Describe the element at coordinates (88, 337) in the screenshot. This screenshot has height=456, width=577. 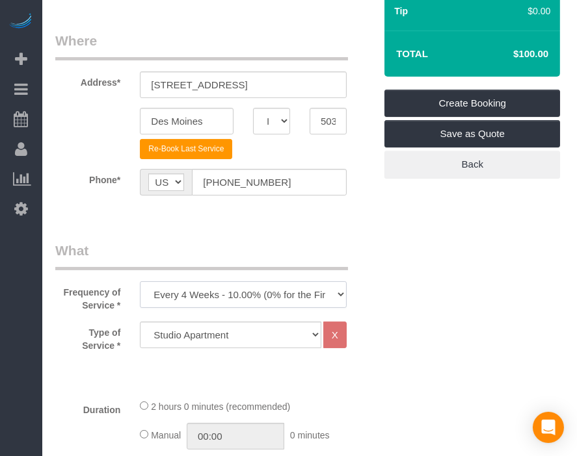
I see `label: Type of Service *` at that location.